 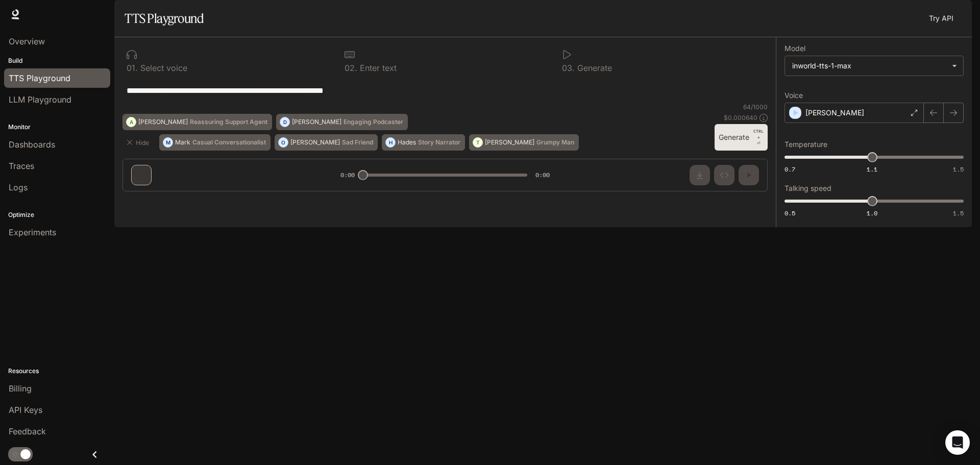 What do you see at coordinates (283, 142) in the screenshot?
I see `div: O` at bounding box center [283, 142].